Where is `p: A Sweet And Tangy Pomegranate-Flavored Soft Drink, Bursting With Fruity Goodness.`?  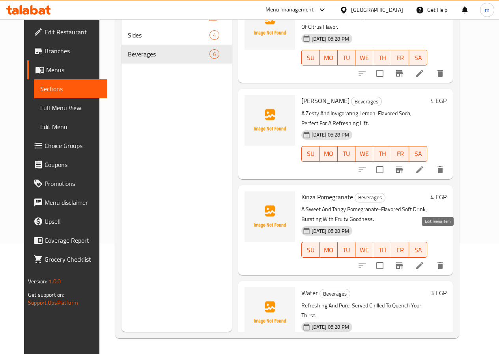 p: A Sweet And Tangy Pomegranate-Flavored Soft Drink, Bursting With Fruity Goodness. is located at coordinates (364, 214).